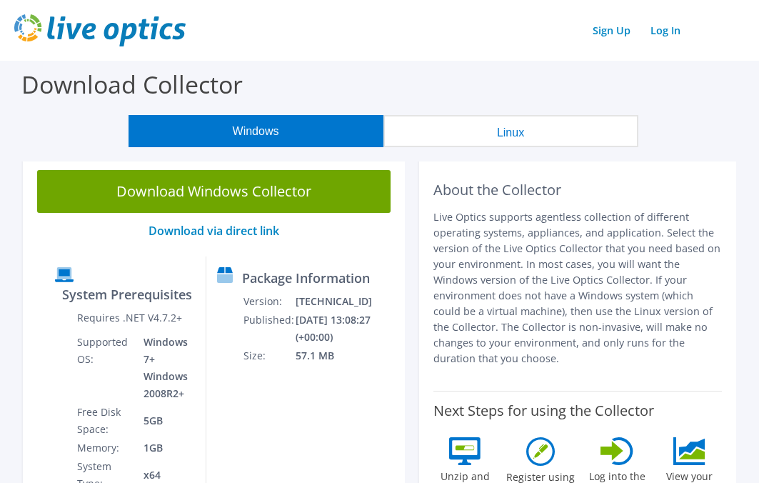 The height and width of the screenshot is (483, 759). What do you see at coordinates (214, 231) in the screenshot?
I see `a: Download via direct link` at bounding box center [214, 231].